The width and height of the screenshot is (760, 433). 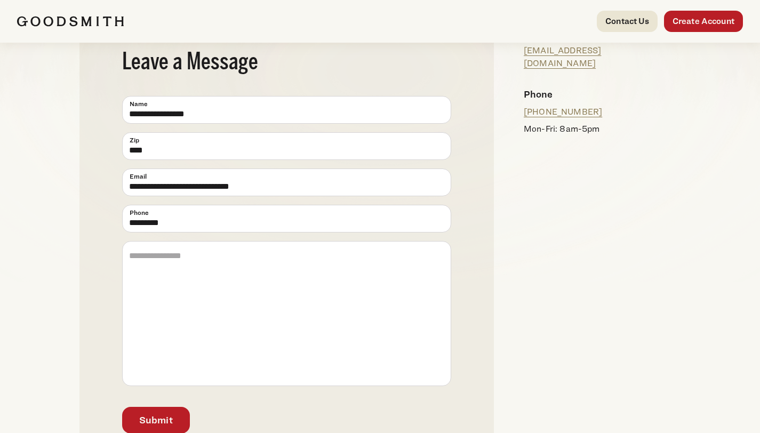 What do you see at coordinates (139, 213) in the screenshot?
I see `span: Phone` at bounding box center [139, 213].